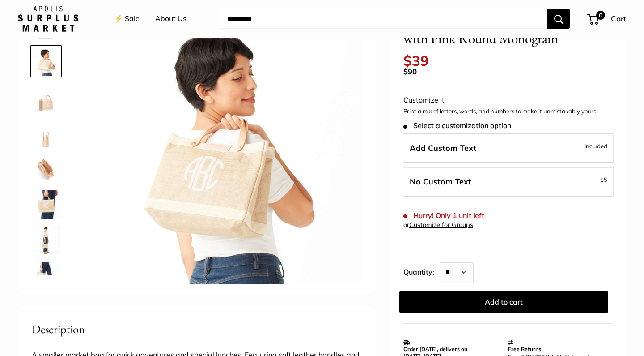  Describe the element at coordinates (607, 19) in the screenshot. I see `a: 0 Cart` at that location.